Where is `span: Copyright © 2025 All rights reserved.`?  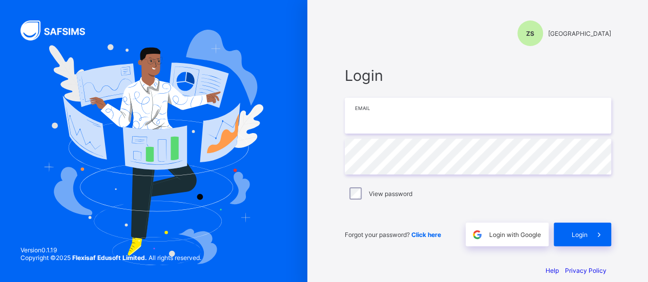 span: Copyright © 2025 All rights reserved. is located at coordinates (111, 258).